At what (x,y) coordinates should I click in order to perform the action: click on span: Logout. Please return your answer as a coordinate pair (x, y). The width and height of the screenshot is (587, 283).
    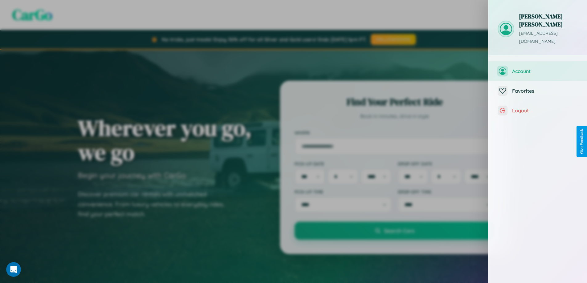
    Looking at the image, I should click on (545, 111).